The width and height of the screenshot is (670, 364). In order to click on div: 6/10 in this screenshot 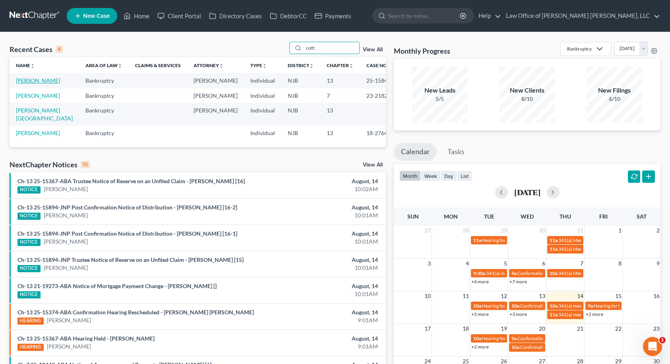, I will do `click(614, 99)`.